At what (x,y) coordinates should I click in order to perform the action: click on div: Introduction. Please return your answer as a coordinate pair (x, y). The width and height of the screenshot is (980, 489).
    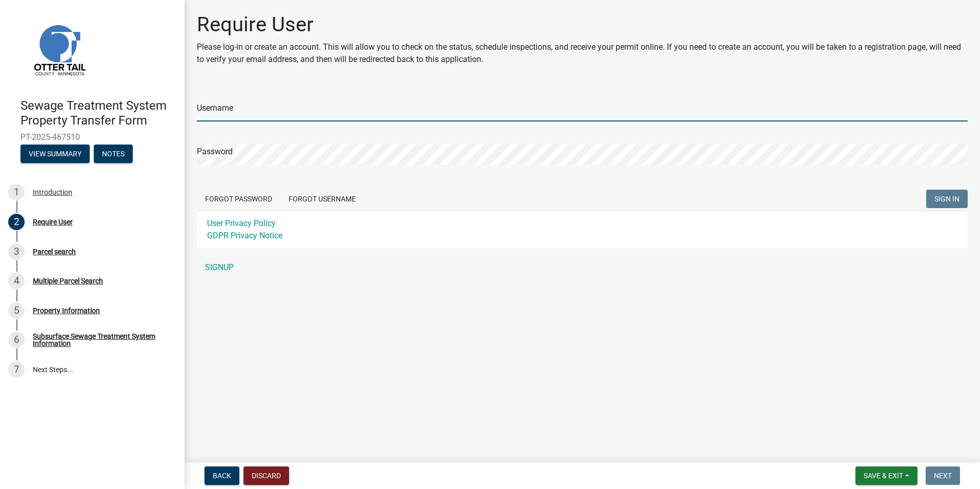
    Looking at the image, I should click on (52, 192).